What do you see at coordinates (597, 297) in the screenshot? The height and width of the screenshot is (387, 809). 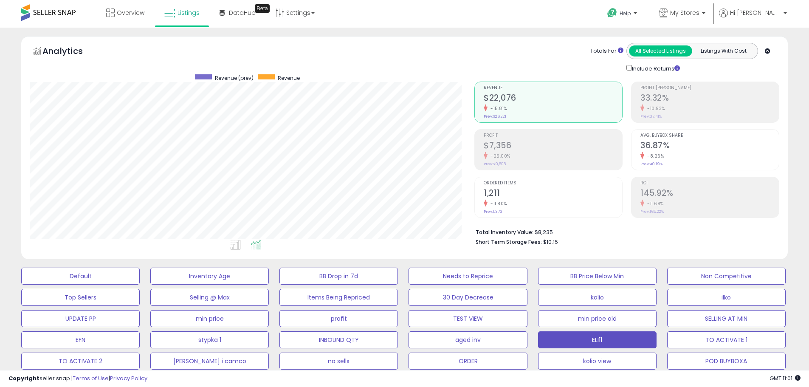 I see `button: kolio` at bounding box center [597, 297].